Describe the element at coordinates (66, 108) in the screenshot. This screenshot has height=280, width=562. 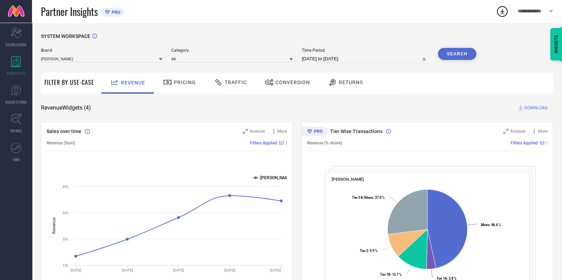
I see `span: Revenue Widgets ( 4 )` at that location.